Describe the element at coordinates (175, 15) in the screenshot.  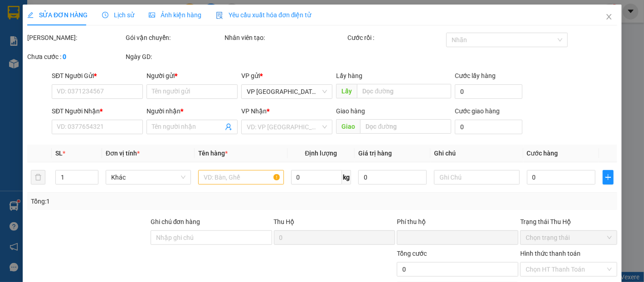
I see `span: Ảnh kiện hàng` at that location.